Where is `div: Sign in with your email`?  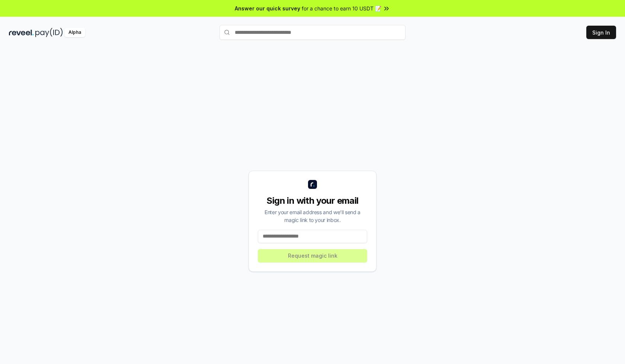 div: Sign in with your email is located at coordinates (313, 201).